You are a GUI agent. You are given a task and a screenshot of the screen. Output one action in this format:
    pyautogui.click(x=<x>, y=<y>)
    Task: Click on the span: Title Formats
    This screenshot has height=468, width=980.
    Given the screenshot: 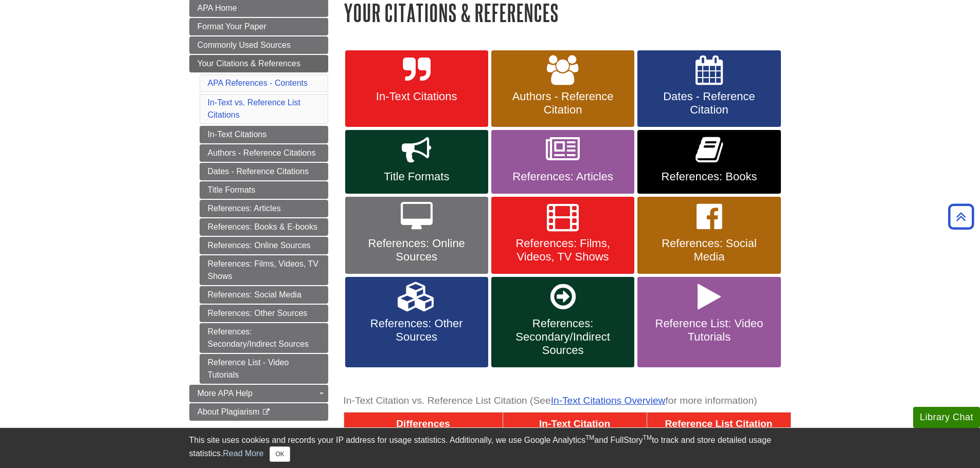 What is the action you would take?
    pyautogui.click(x=417, y=177)
    